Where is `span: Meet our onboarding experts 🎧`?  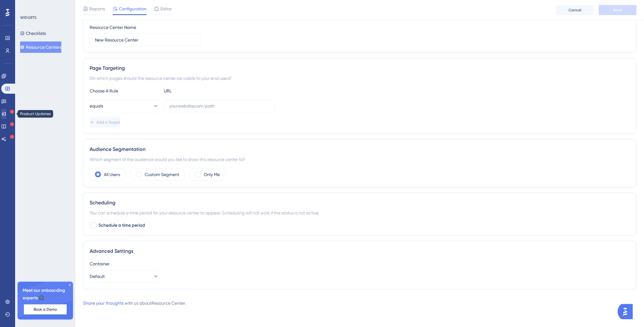
span: Meet our onboarding experts 🎧 is located at coordinates (45, 294).